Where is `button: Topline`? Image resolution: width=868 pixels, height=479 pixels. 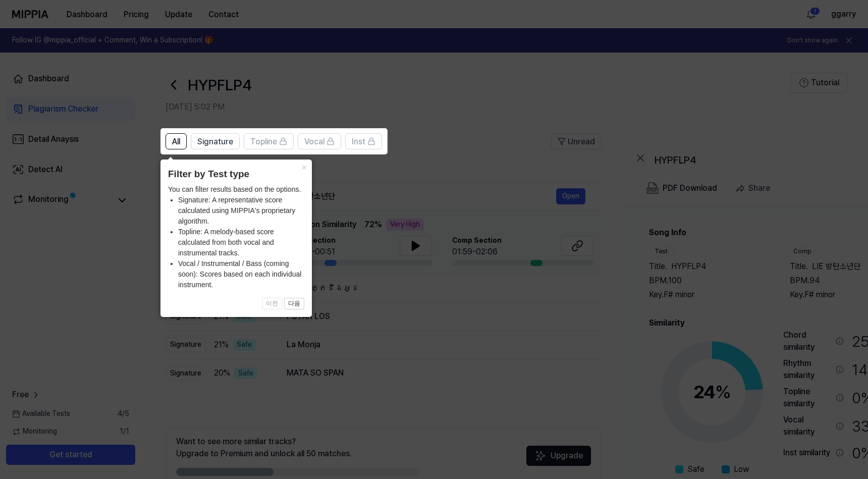
button: Topline is located at coordinates (269, 141).